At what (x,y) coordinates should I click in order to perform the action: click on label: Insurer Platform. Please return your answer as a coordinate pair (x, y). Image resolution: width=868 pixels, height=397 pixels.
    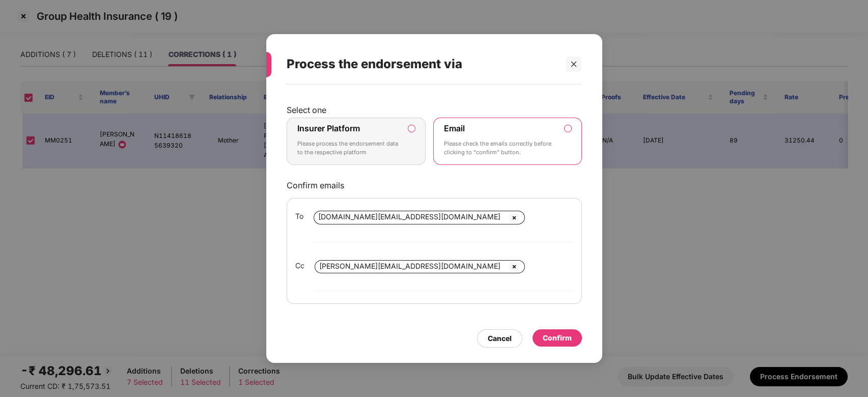
    Looking at the image, I should click on (328, 128).